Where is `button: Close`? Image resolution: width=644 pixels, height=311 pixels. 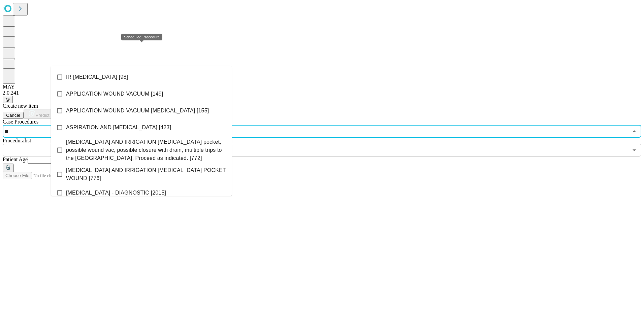 button: Close is located at coordinates (635, 131).